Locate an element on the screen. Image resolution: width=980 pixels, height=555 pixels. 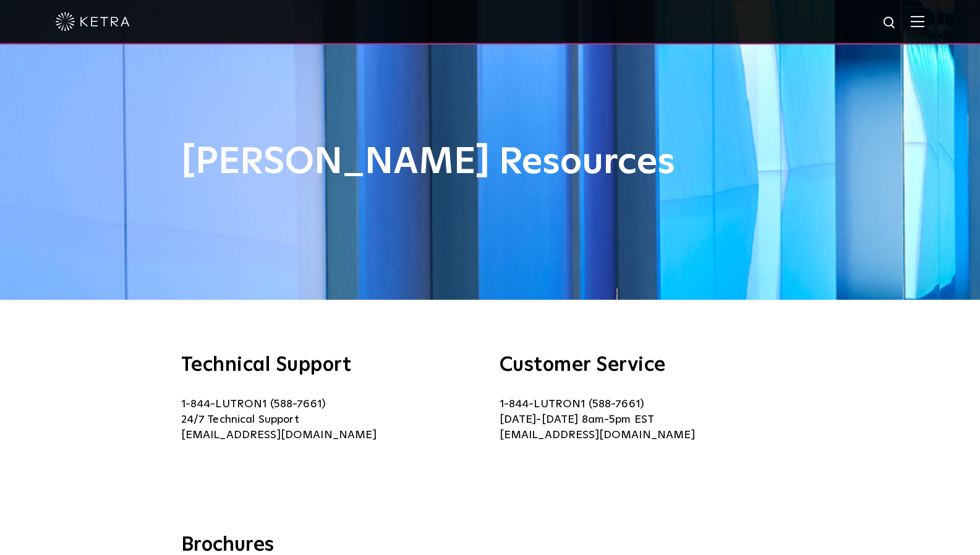
p: 1-844-LUTRON1 (588-7661) 24/7 Technical Support is located at coordinates (331, 420).